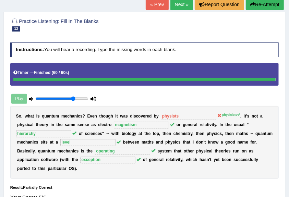  What do you see at coordinates (190, 134) in the screenshot?
I see `b: r` at bounding box center [190, 134].